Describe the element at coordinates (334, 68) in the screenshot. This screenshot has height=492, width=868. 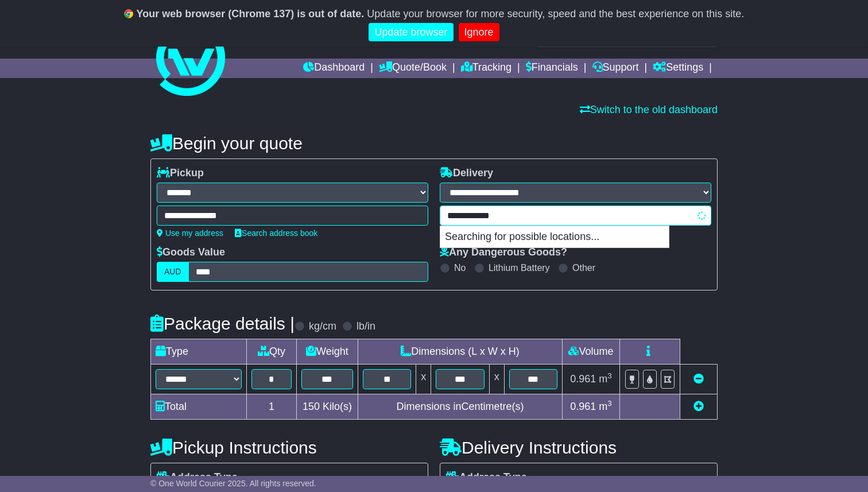
I see `a: Dashboard` at that location.